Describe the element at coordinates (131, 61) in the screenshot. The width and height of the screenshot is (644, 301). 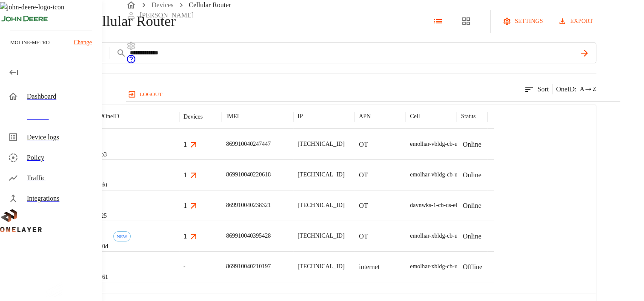
I see `a: onelayer-support` at that location.